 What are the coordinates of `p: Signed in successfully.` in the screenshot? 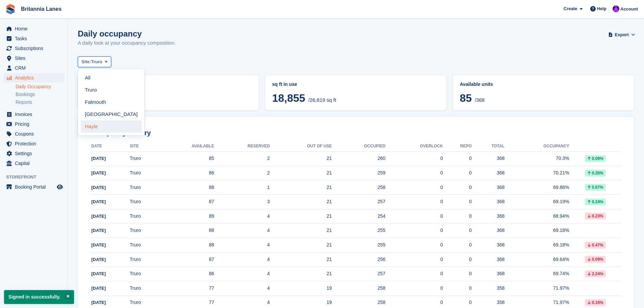 It's located at (39, 297).